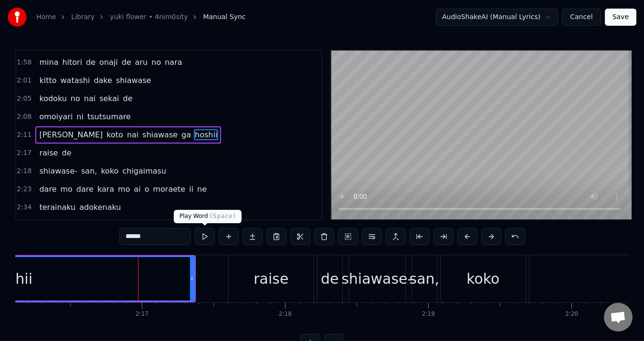 The image size is (644, 341). Describe the element at coordinates (144, 170) in the screenshot. I see `span: chigaimasu` at that location.